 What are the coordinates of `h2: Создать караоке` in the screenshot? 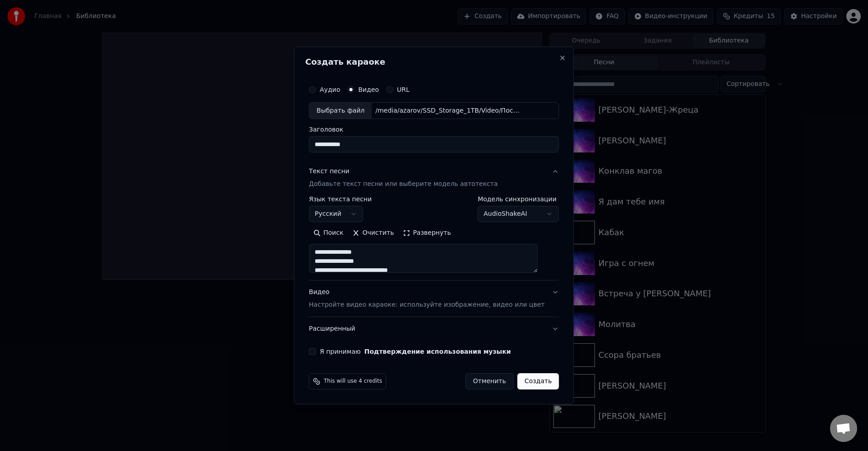 It's located at (434, 62).